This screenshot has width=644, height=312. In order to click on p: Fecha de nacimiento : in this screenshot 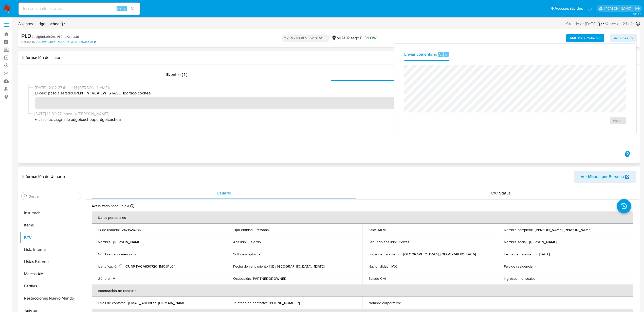, I will do `click(520, 254)`.